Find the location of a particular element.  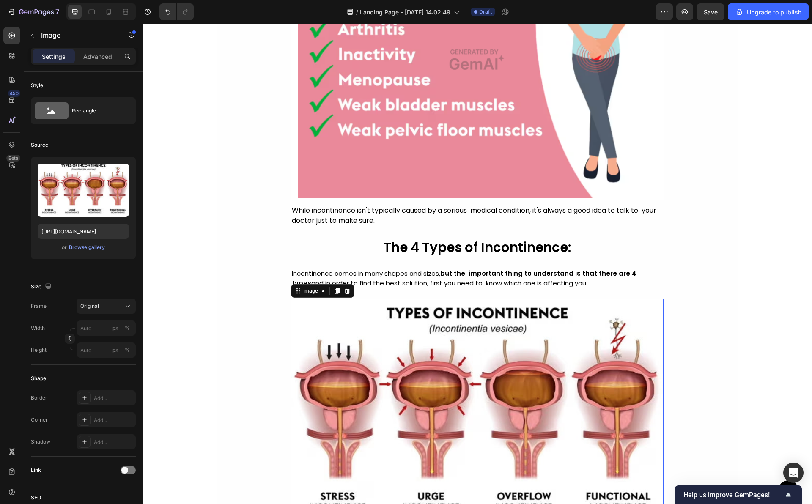

div: Shape is located at coordinates (39, 378).